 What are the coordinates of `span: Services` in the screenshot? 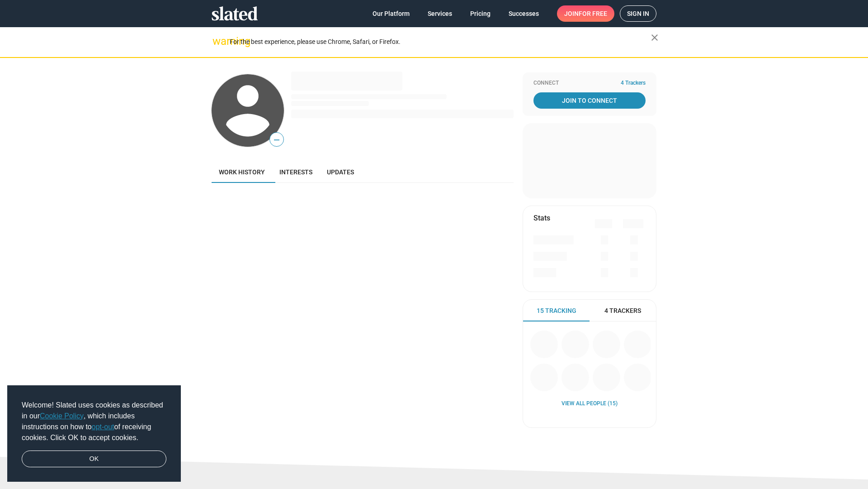 It's located at (440, 13).